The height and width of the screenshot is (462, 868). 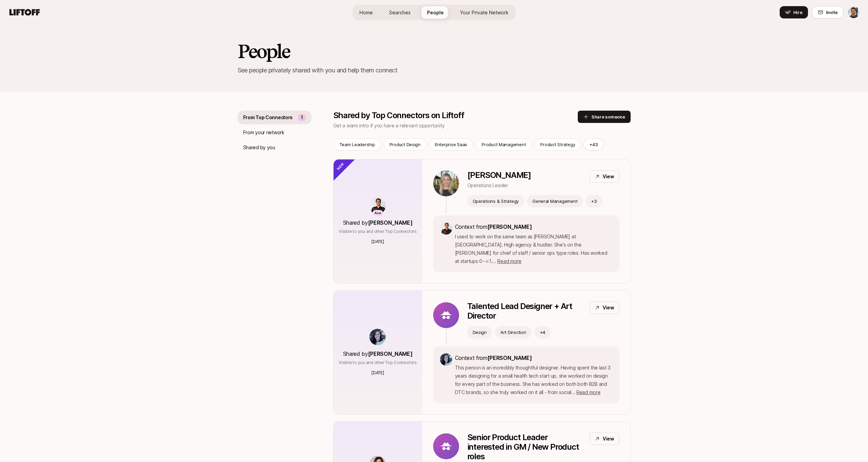 What do you see at coordinates (594, 201) in the screenshot?
I see `button: +3` at bounding box center [594, 201].